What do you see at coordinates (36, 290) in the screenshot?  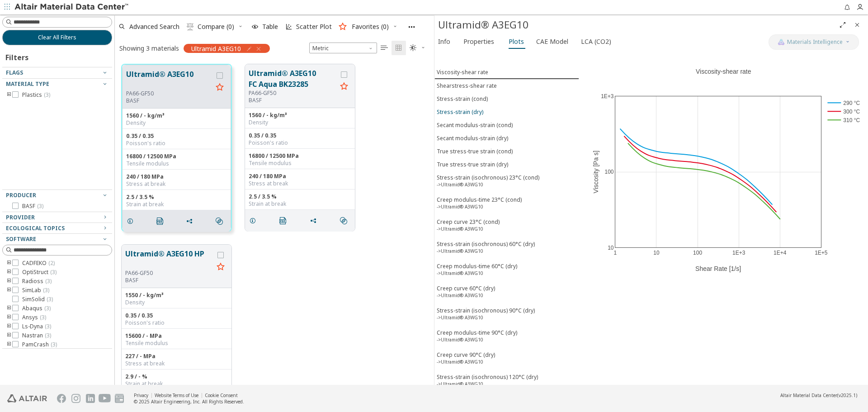 I see `span: SimLab` at bounding box center [36, 290].